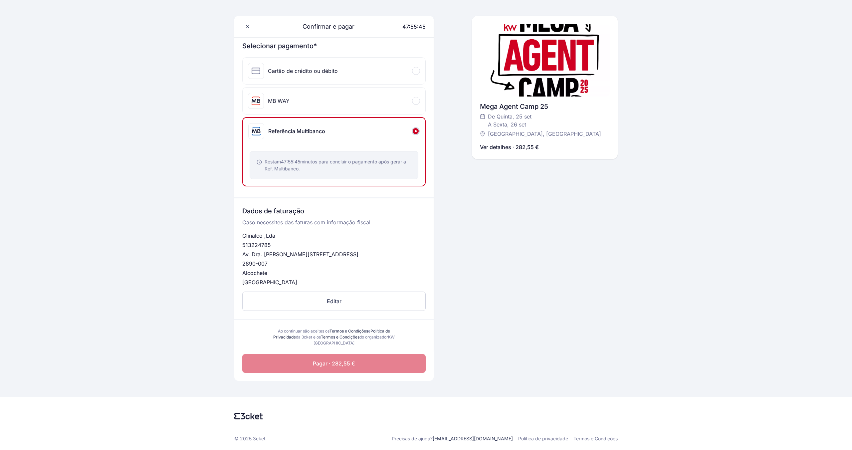 This screenshot has width=852, height=450. Describe the element at coordinates (509, 120) in the screenshot. I see `span: De Quinta, 25 set A Sexta, 26 set` at that location.